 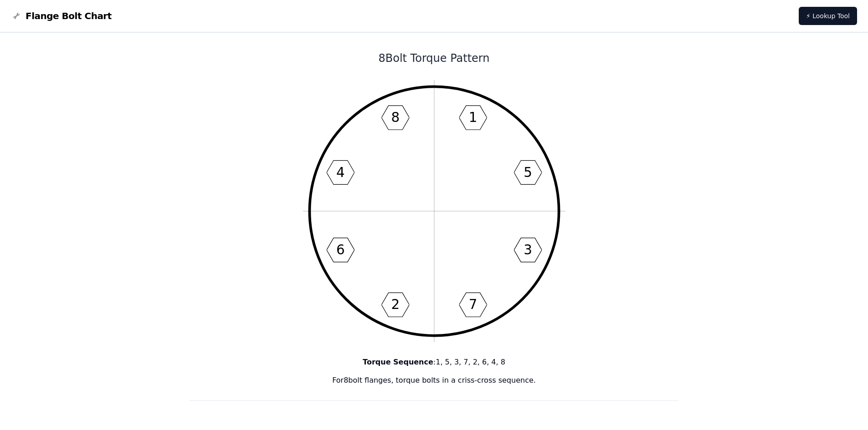 What do you see at coordinates (398, 362) in the screenshot?
I see `b: Torque Sequence` at bounding box center [398, 362].